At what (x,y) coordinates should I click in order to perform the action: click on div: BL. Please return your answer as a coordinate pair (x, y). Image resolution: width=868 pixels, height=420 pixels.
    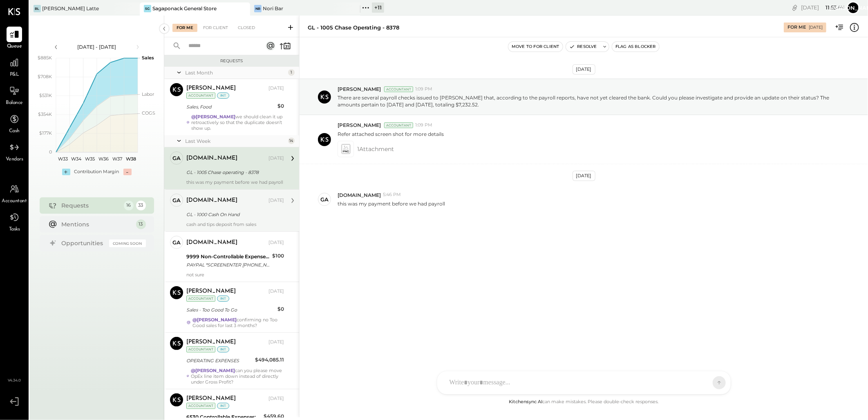
    Looking at the image, I should click on (37, 8).